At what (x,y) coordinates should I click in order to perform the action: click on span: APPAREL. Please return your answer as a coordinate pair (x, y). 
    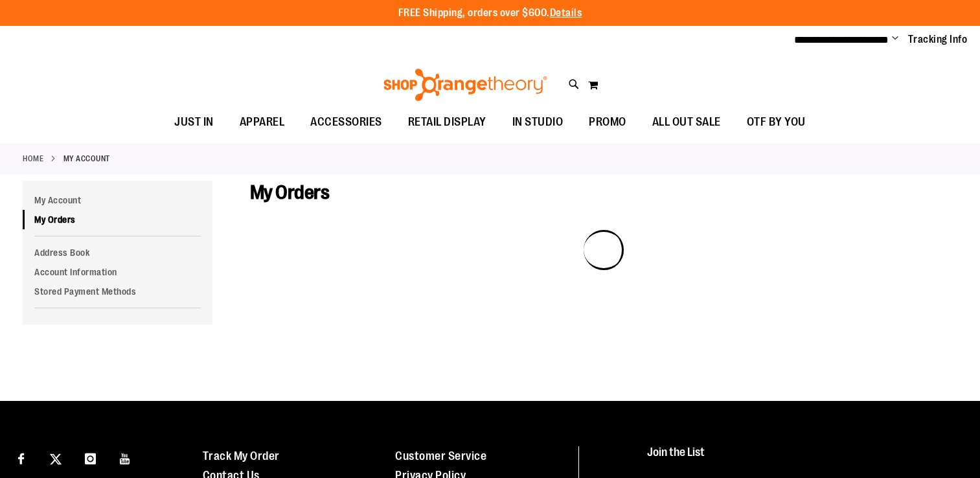
    Looking at the image, I should click on (262, 121).